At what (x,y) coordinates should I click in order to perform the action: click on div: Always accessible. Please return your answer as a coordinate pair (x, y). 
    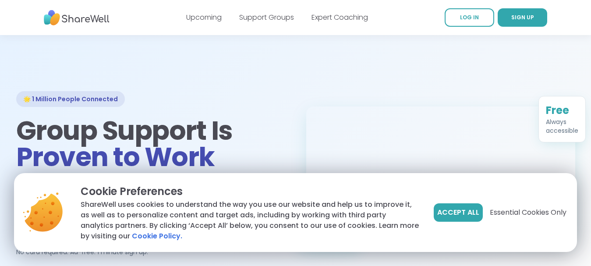
    Looking at the image, I should click on (562, 126).